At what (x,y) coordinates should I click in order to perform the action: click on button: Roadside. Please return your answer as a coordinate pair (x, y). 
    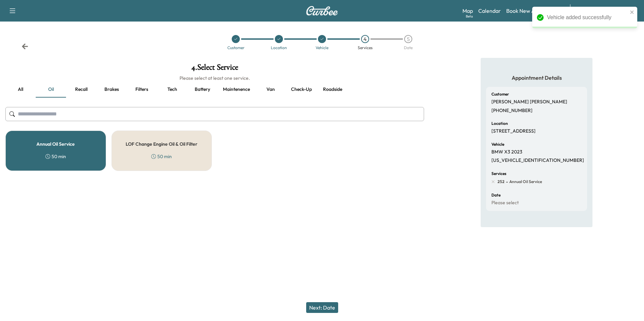
    Looking at the image, I should click on (332, 89).